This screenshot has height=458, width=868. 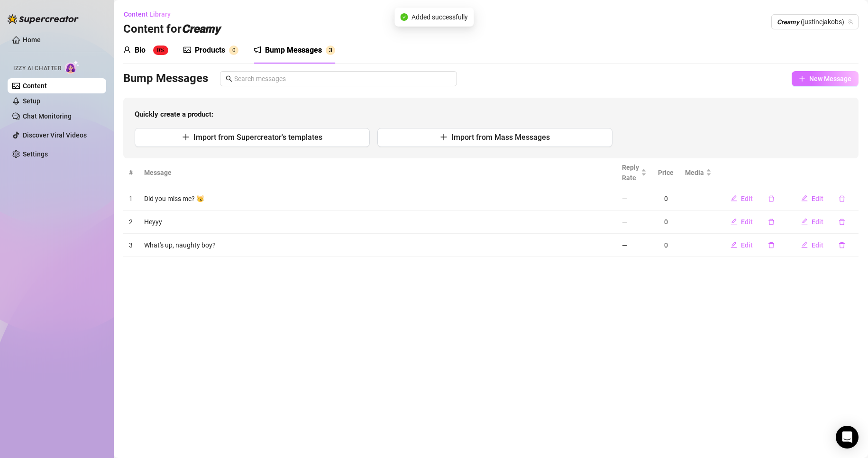 I want to click on button: Import from Mass Messages, so click(x=495, y=138).